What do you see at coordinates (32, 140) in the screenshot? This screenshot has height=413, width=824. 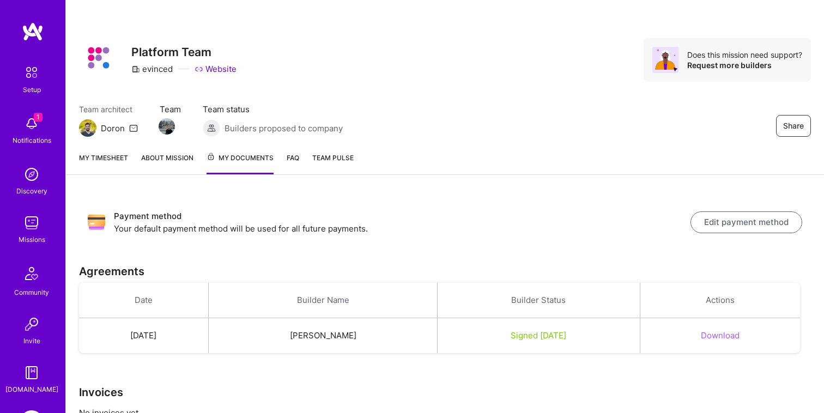 I see `div: Notifications` at bounding box center [32, 140].